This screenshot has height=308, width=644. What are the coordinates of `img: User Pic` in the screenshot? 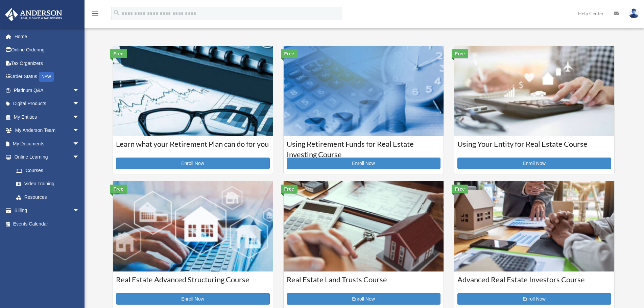 It's located at (634, 13).